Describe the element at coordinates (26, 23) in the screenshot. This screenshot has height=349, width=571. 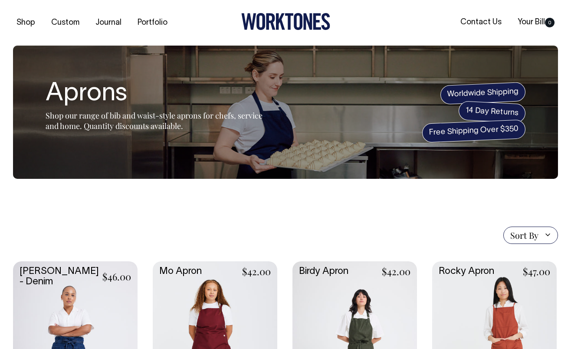
I see `a: Shop` at that location.